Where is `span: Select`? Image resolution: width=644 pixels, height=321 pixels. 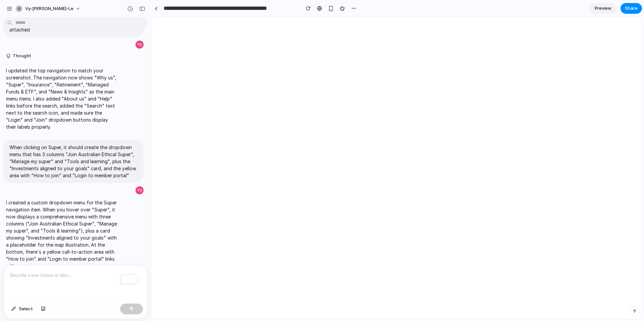
span: Select is located at coordinates (26, 309).